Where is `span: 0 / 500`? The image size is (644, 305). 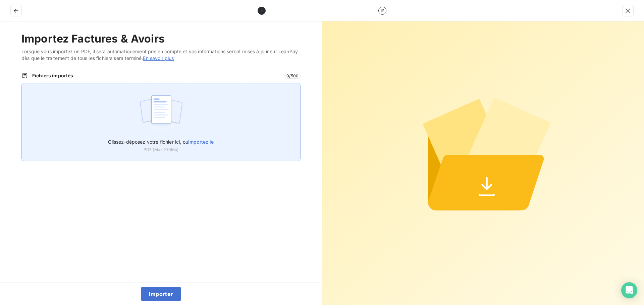 span: 0 / 500 is located at coordinates (292, 76).